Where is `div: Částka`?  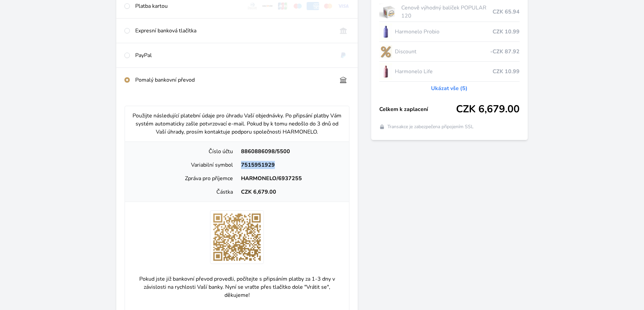 div: Částka is located at coordinates (184, 192).